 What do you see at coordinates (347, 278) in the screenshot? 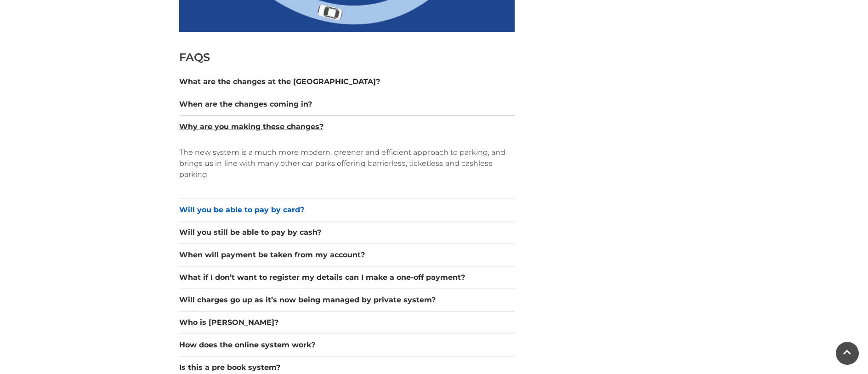
I see `button: What if I don’t want to register my details can I make a one-off payment?` at bounding box center [347, 278].